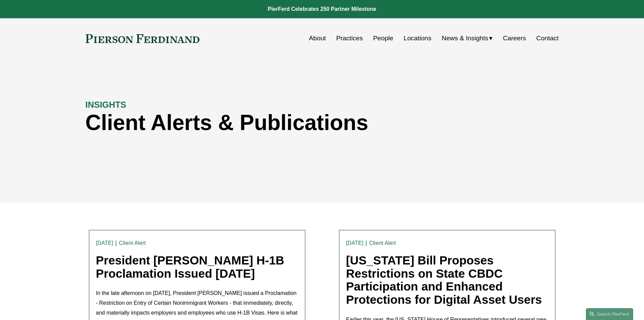 This screenshot has height=320, width=644. I want to click on a: Contact, so click(548, 38).